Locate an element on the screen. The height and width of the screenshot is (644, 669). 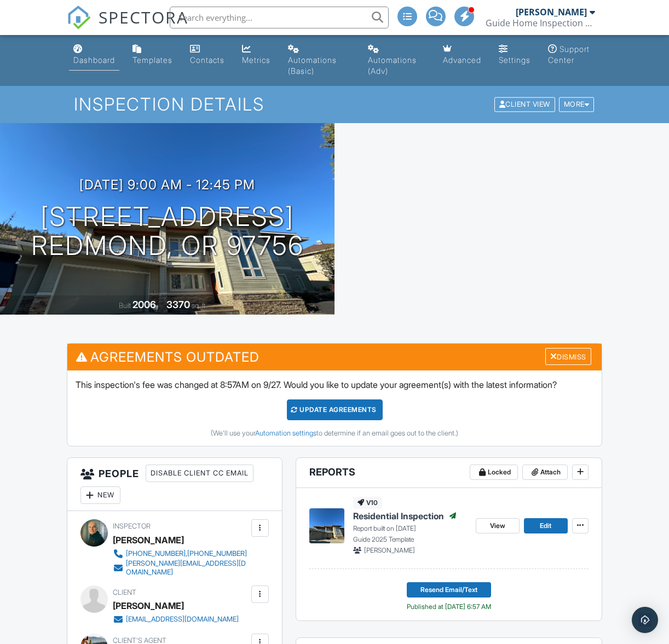
div: Support Center is located at coordinates (569, 54).